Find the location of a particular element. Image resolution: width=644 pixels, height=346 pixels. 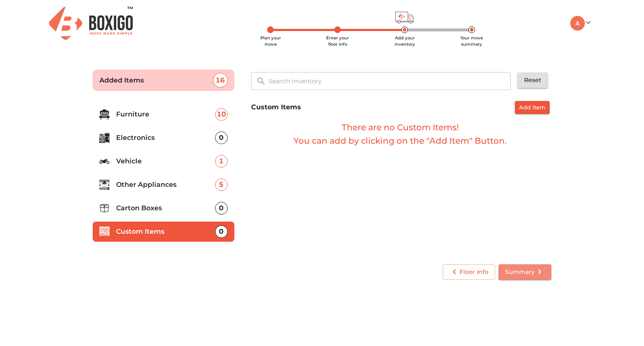

p: Added Items is located at coordinates (156, 81).